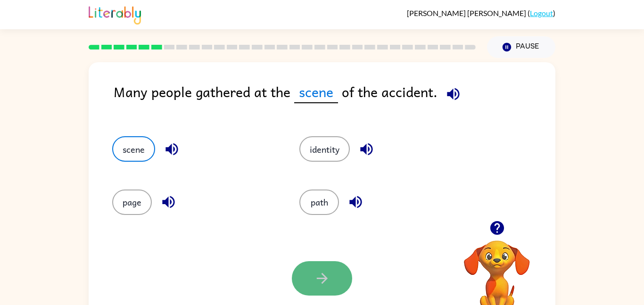 The image size is (644, 305). What do you see at coordinates (316, 92) in the screenshot?
I see `span: scene` at bounding box center [316, 92].